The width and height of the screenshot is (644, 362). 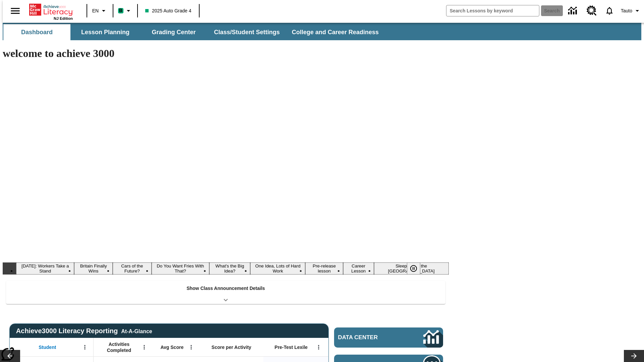 I want to click on span: Pre-Test Lexile, so click(x=291, y=347).